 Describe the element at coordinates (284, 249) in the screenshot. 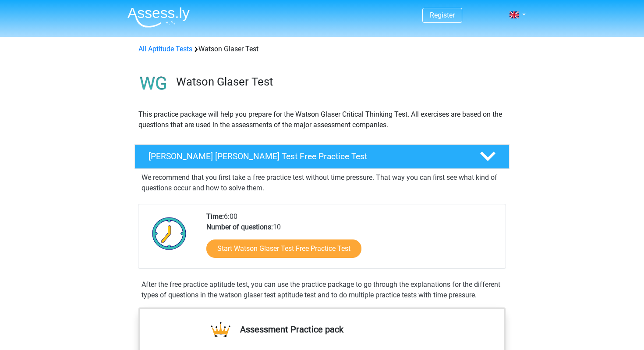

I see `a: Start Watson Glaser Test Free Practice Test` at that location.